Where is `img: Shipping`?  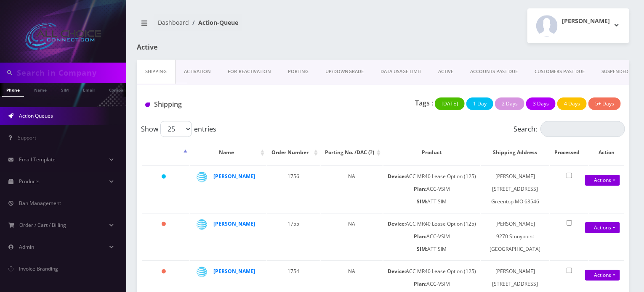 img: Shipping is located at coordinates (147, 105).